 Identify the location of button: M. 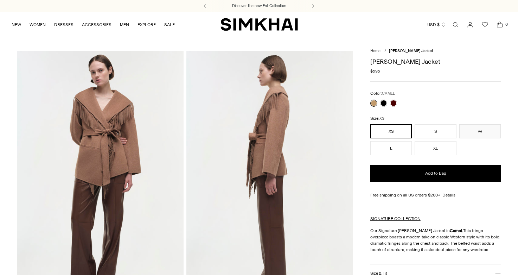
(480, 131).